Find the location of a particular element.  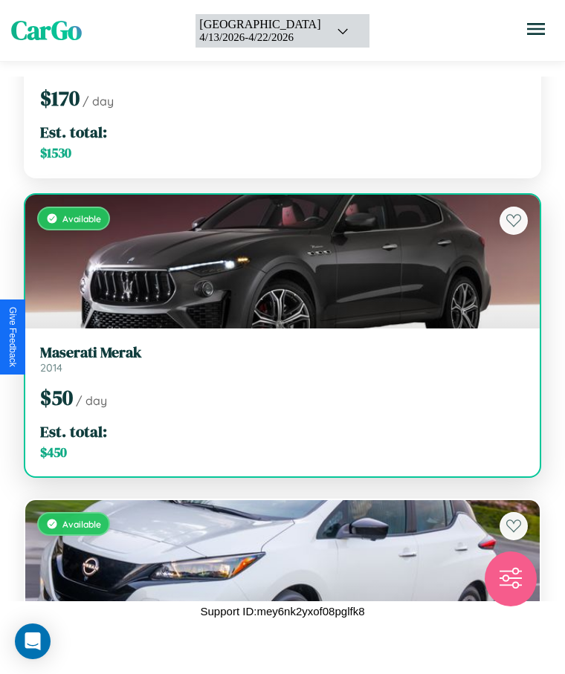

h3: Maserati Merak is located at coordinates (282, 352).